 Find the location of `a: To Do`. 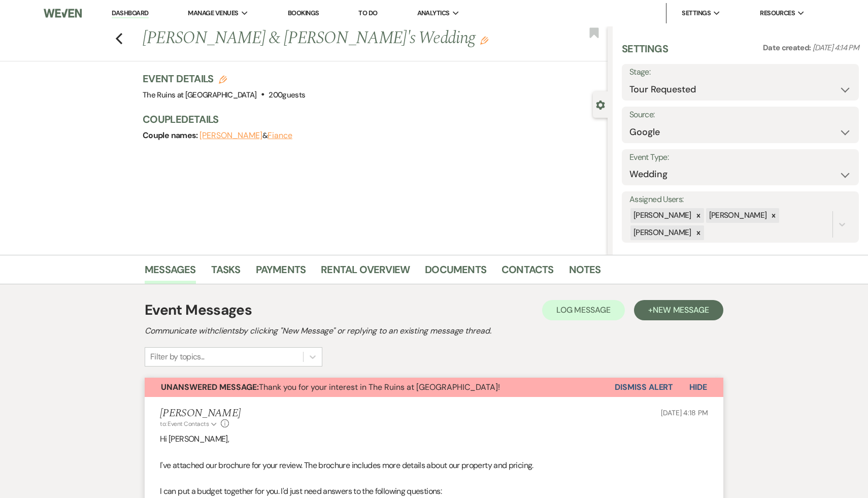

a: To Do is located at coordinates (367, 13).